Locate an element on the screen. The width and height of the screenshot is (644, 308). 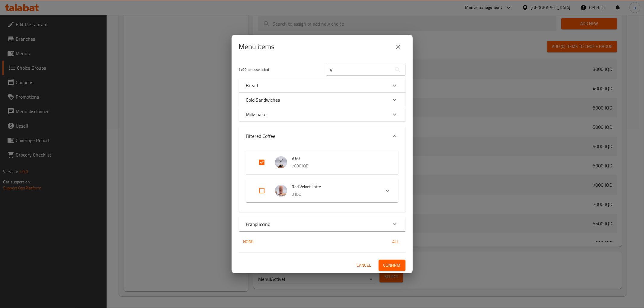
p: 0 IQD is located at coordinates (333, 194).